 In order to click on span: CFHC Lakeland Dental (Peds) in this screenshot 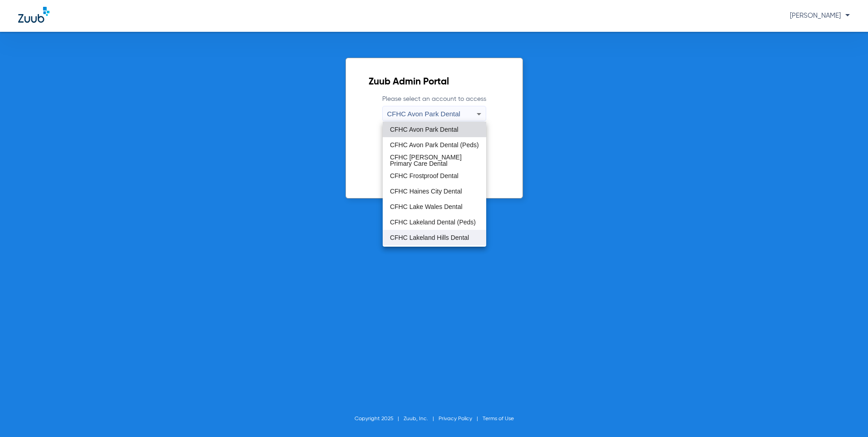, I will do `click(433, 223)`.